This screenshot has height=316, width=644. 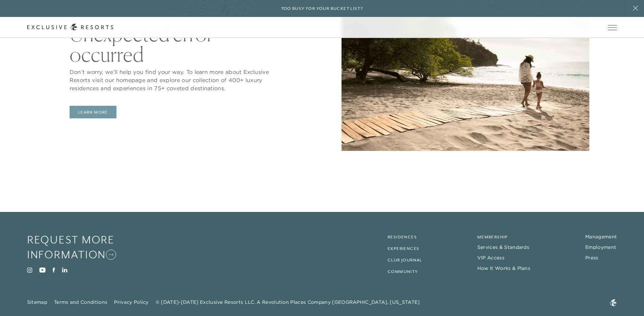 I want to click on a: Privacy Policy, so click(x=131, y=302).